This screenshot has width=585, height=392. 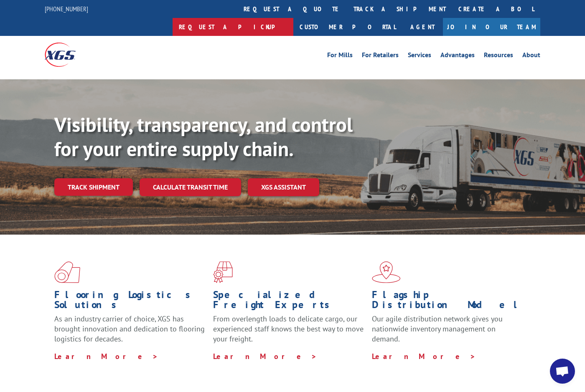 What do you see at coordinates (283, 187) in the screenshot?
I see `a: XGS ASSISTANT` at bounding box center [283, 187].